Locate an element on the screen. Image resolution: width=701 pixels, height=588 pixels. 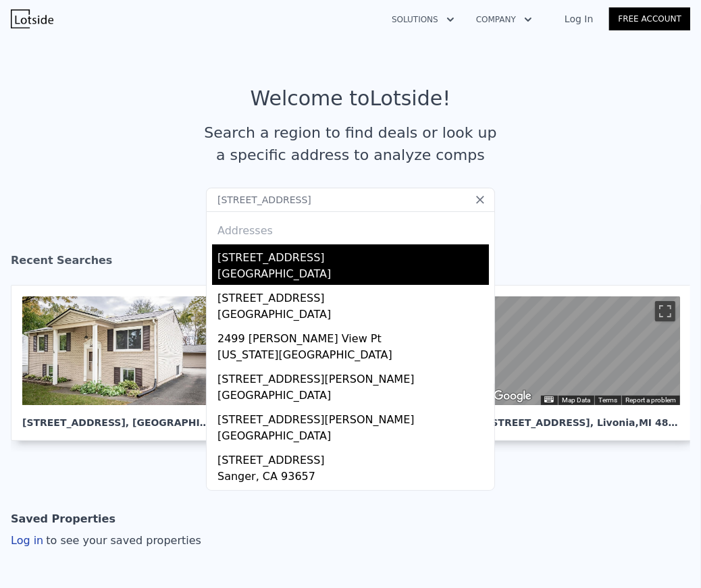
div: Log in is located at coordinates (106, 541).